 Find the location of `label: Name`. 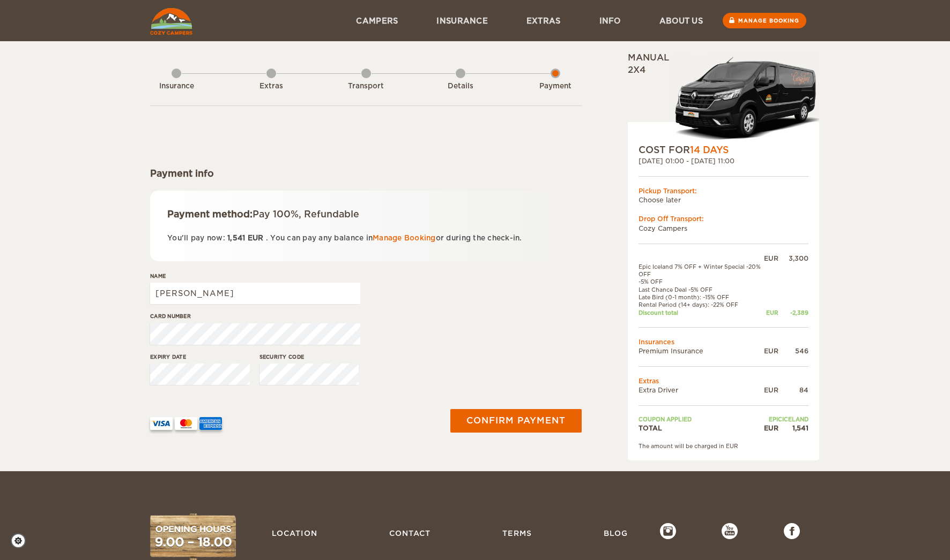

label: Name is located at coordinates (256, 276).